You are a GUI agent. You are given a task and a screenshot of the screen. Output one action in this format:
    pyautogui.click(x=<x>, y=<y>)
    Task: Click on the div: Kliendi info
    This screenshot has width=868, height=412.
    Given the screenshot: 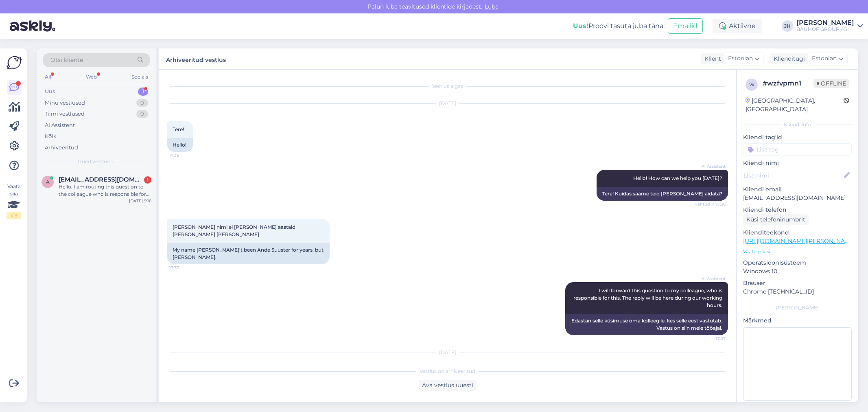 What is the action you would take?
    pyautogui.click(x=798, y=124)
    